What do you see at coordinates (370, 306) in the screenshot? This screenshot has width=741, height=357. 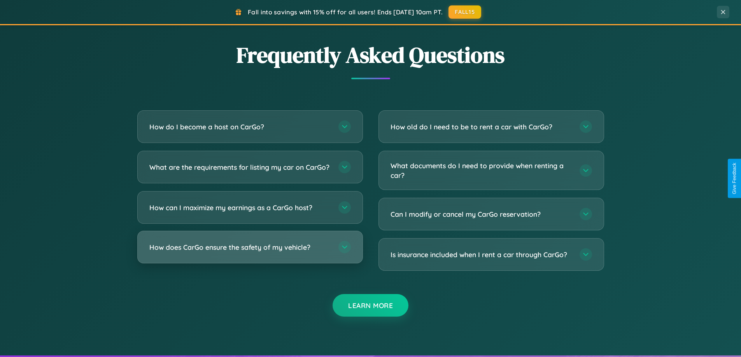 I see `button: Learn More` at bounding box center [370, 306].